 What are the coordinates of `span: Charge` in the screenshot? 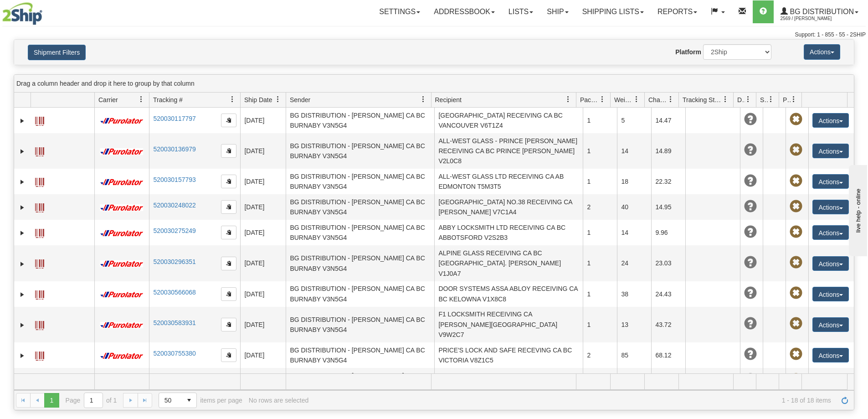 It's located at (658, 100).